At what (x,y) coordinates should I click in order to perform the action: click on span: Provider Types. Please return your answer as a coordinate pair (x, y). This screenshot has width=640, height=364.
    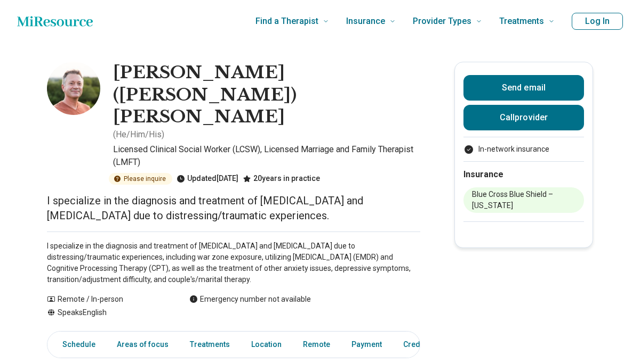
    Looking at the image, I should click on (442, 21).